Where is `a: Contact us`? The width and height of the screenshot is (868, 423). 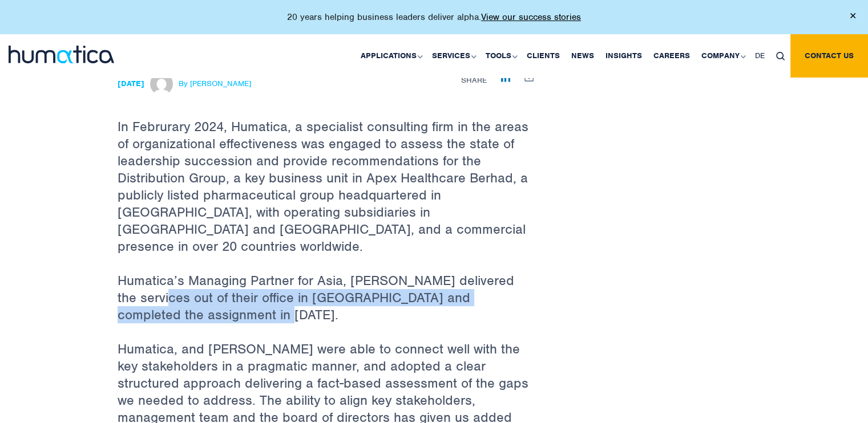
a: Contact us is located at coordinates (829, 56).